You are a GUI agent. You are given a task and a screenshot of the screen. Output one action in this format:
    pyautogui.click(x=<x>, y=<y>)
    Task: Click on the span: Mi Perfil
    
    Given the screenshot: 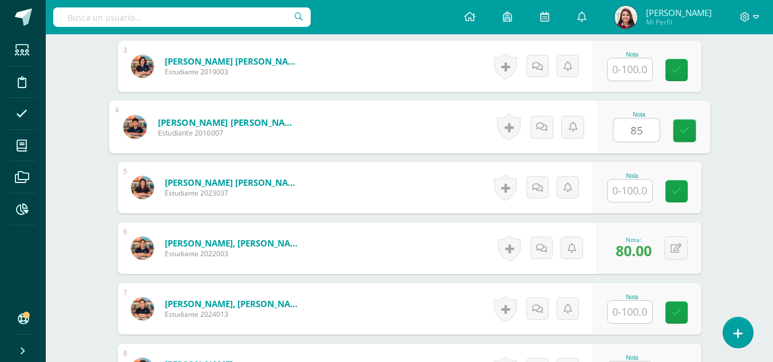 What is the action you would take?
    pyautogui.click(x=678, y=22)
    